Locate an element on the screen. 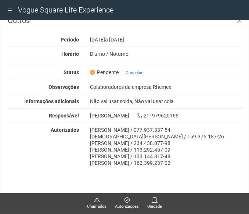 This screenshot has height=214, width=249. strong: Status is located at coordinates (71, 72).